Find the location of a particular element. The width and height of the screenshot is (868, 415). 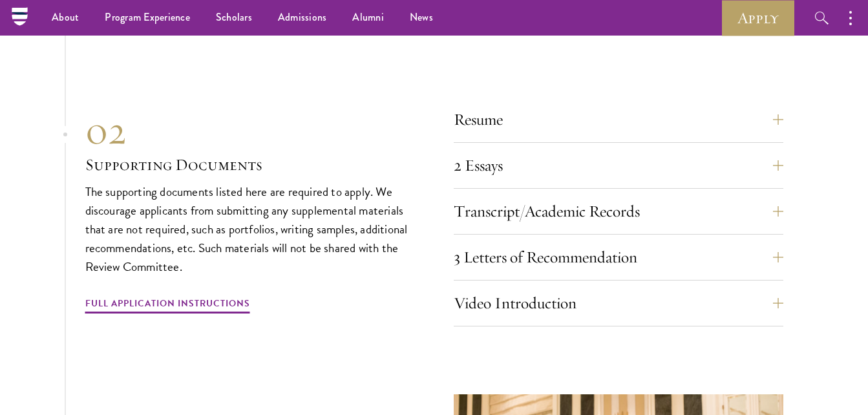

h3: Supporting Documents is located at coordinates (250, 165).